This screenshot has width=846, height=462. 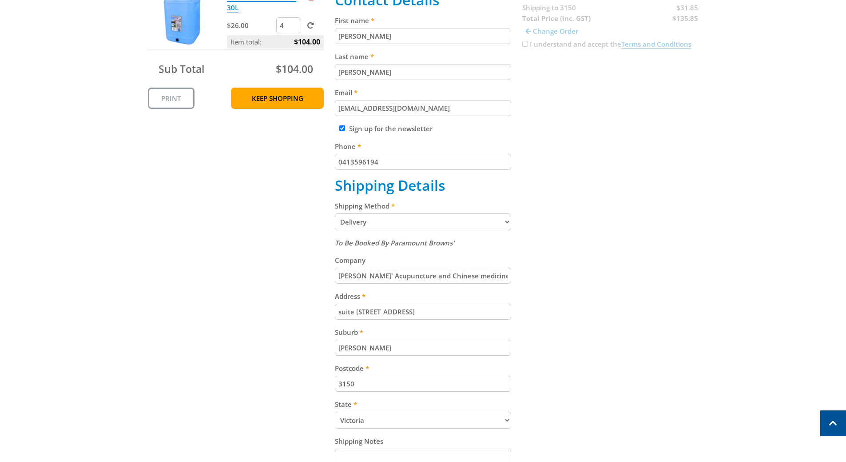 I want to click on label: Address, so click(x=423, y=296).